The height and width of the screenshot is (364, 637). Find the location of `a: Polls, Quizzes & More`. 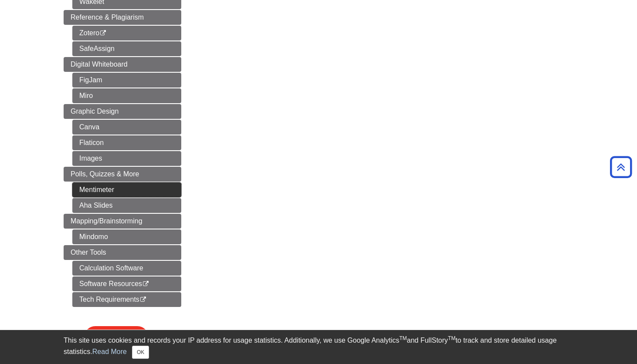

a: Polls, Quizzes & More is located at coordinates (123, 174).